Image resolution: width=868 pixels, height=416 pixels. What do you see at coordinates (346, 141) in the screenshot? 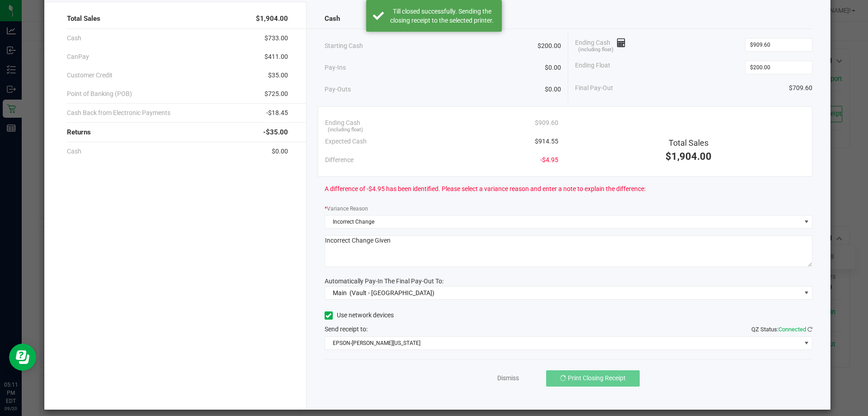
I see `span: Expected Cash` at bounding box center [346, 141].